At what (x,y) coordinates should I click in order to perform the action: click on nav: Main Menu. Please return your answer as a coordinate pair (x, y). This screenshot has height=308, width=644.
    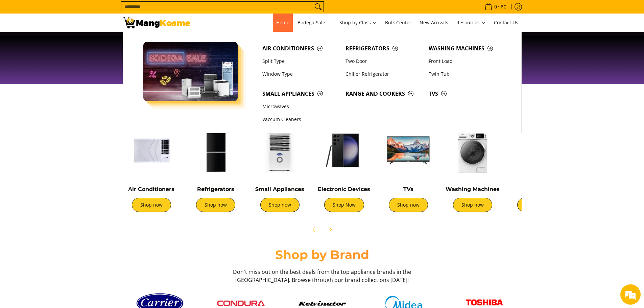
    Looking at the image, I should click on (359, 23).